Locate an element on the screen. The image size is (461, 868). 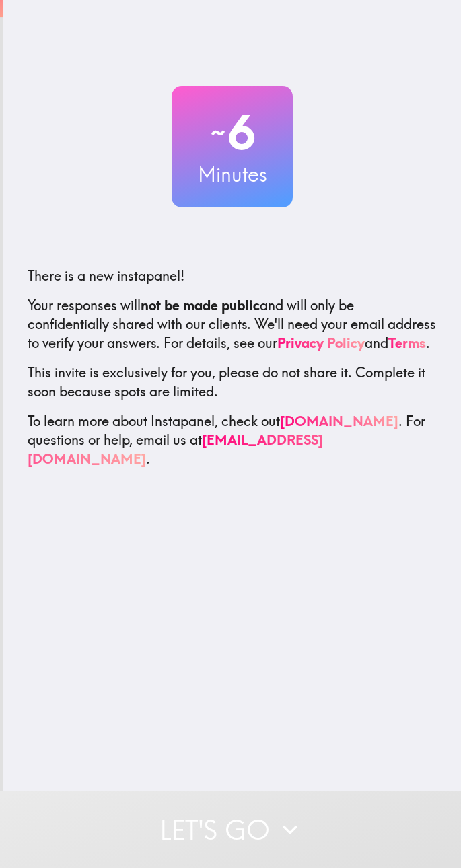
span: There is a new instapanel! is located at coordinates (105, 276).